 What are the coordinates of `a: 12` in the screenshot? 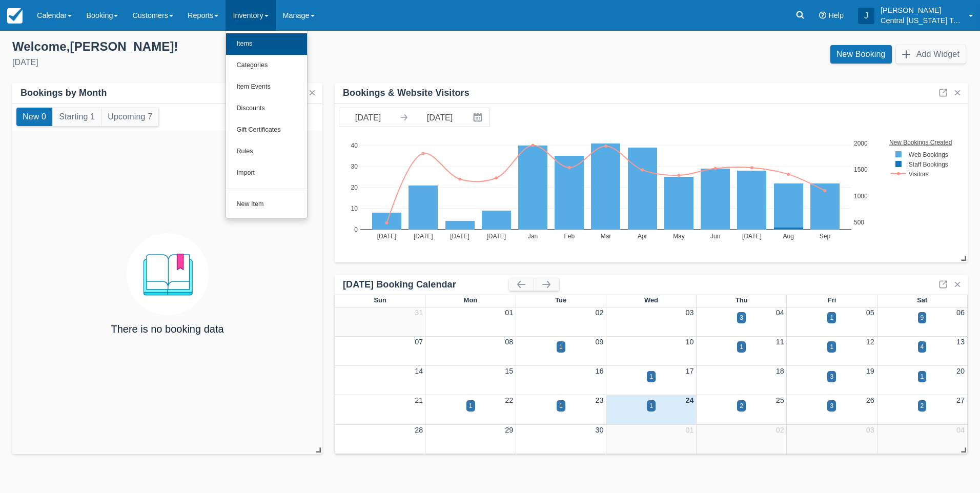 It's located at (870, 342).